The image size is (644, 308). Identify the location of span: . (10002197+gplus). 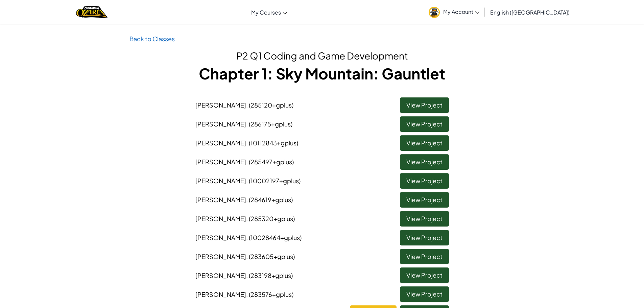
(273, 181).